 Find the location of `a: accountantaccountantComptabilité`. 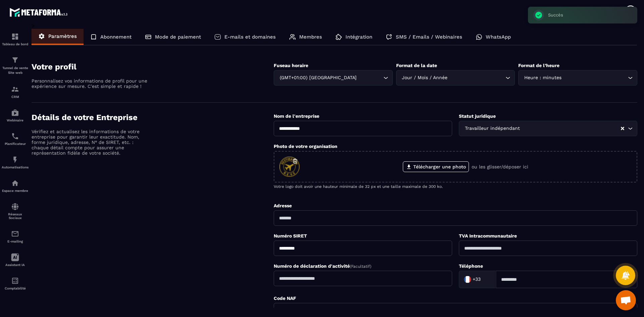

a: accountantaccountantComptabilité is located at coordinates (15, 283).